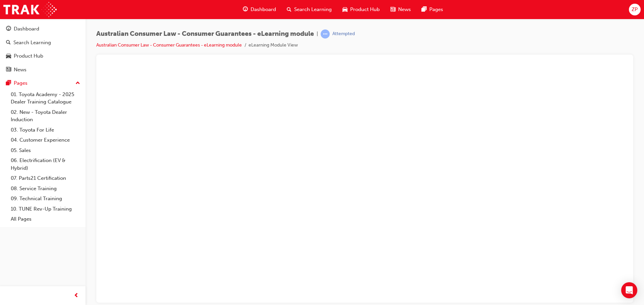  I want to click on span: News, so click(404, 10).